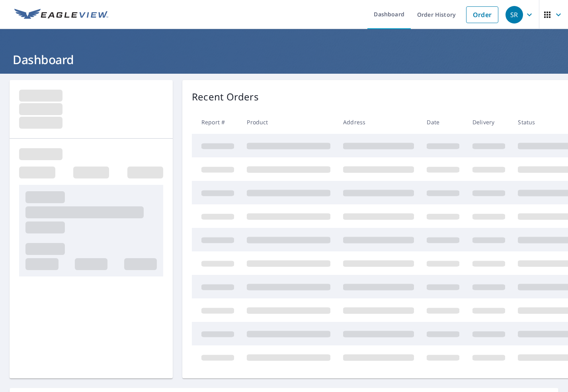 This screenshot has width=568, height=392. Describe the element at coordinates (225, 97) in the screenshot. I see `p: Recent Orders` at that location.